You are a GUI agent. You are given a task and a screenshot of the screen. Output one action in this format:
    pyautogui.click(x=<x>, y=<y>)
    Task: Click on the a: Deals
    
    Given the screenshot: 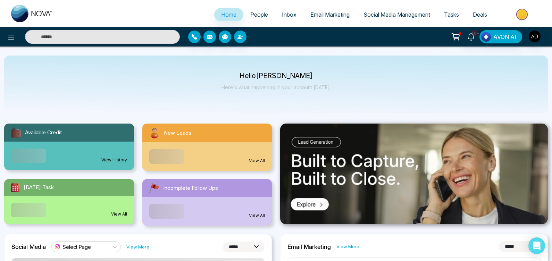 What is the action you would take?
    pyautogui.click(x=480, y=15)
    